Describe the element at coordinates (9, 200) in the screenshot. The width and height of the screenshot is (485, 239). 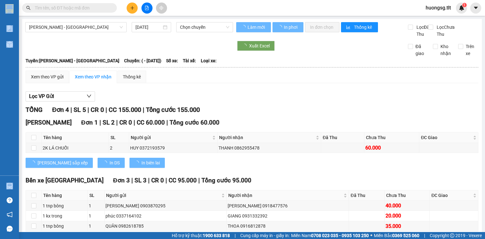
I see `span: question-circle` at that location.